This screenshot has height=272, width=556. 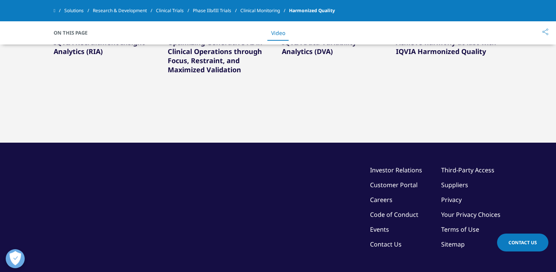 What do you see at coordinates (468, 170) in the screenshot?
I see `a: Third-Party Access` at bounding box center [468, 170].